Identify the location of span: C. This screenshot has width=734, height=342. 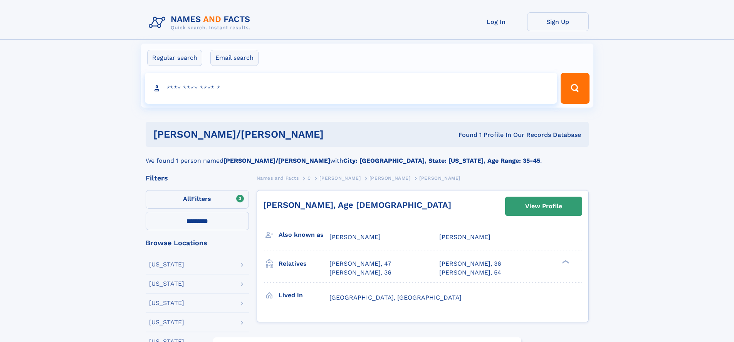
(309, 178).